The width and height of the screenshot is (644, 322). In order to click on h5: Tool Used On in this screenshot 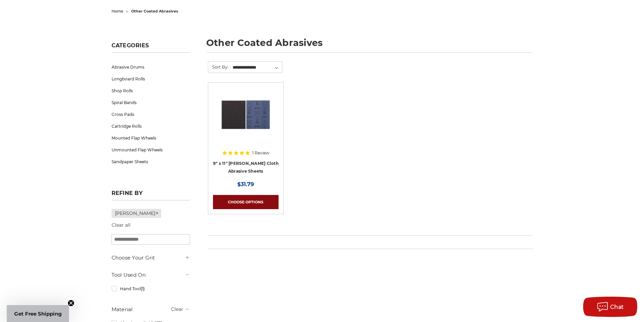, I will do `click(151, 275)`.